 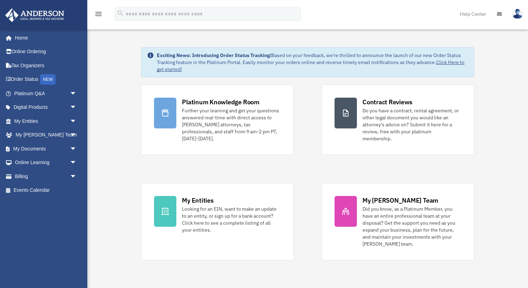 I want to click on a: Contract Reviews Do you have a contract, rental agreement, or other legal document you would like..., so click(x=398, y=120).